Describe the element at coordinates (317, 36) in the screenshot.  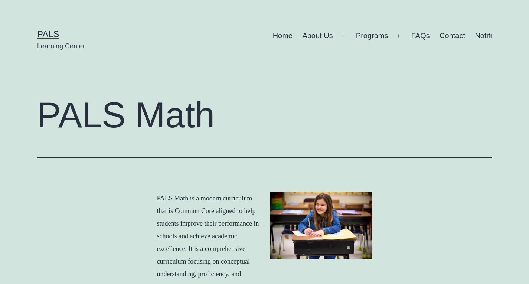
I see `a: About Us` at that location.